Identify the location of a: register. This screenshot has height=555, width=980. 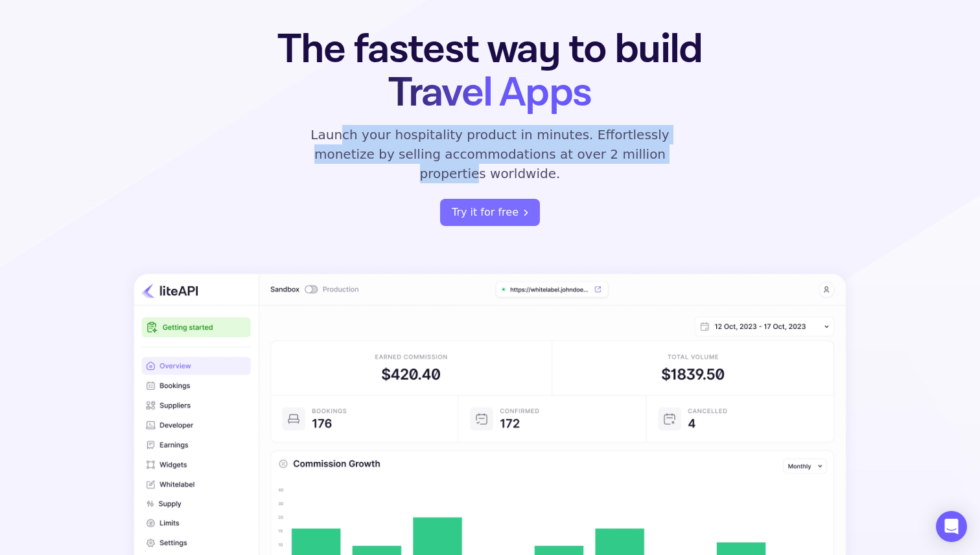
(490, 212).